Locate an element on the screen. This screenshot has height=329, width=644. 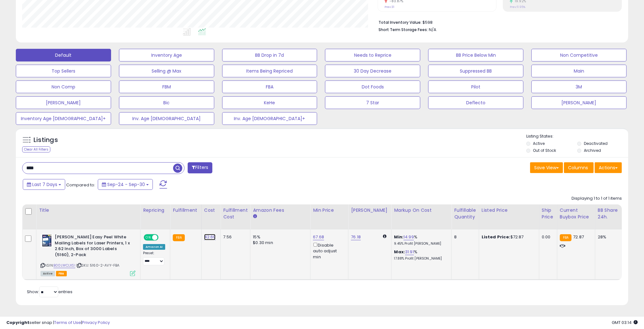
div: BB Share 24h. is located at coordinates (609, 214).